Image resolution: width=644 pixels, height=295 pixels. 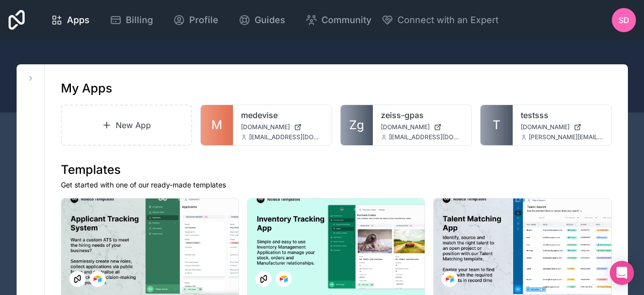 I want to click on a: M, so click(x=217, y=125).